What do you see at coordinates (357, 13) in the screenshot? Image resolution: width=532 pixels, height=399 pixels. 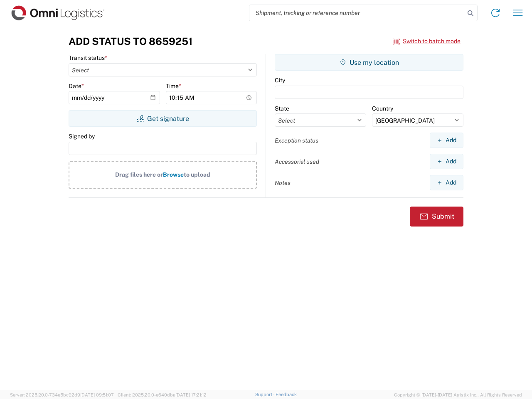 I see `input: Shipment, tracking or reference number` at bounding box center [357, 13].